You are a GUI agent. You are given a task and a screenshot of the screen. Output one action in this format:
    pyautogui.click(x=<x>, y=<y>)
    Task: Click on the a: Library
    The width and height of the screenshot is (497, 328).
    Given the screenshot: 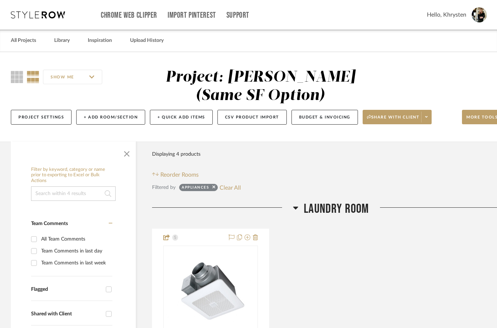 What is the action you would take?
    pyautogui.click(x=62, y=40)
    